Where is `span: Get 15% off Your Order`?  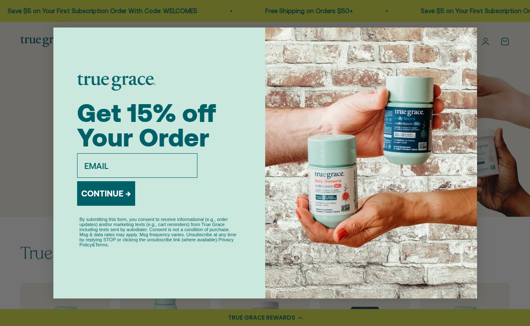 span: Get 15% off Your Order is located at coordinates (147, 125).